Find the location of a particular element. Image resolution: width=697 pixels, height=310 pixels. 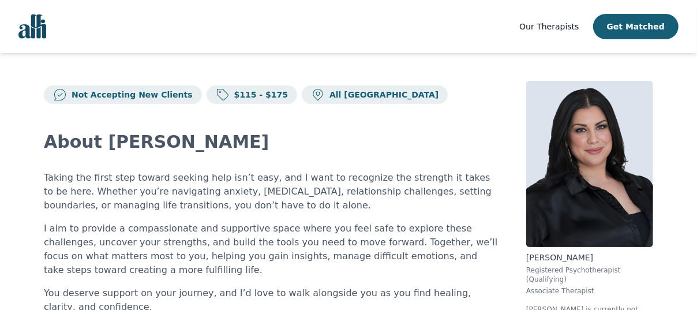

p: Registered Psychotherapist (Qualifying) is located at coordinates (589, 274).